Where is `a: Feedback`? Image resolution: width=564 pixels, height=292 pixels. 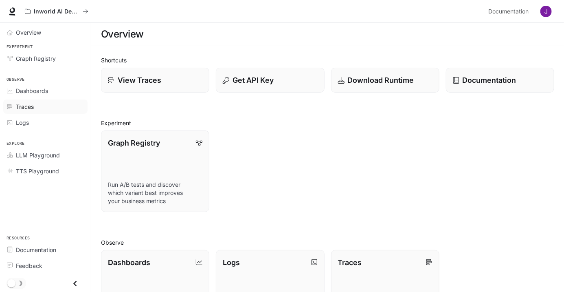 a: Feedback is located at coordinates (45, 265).